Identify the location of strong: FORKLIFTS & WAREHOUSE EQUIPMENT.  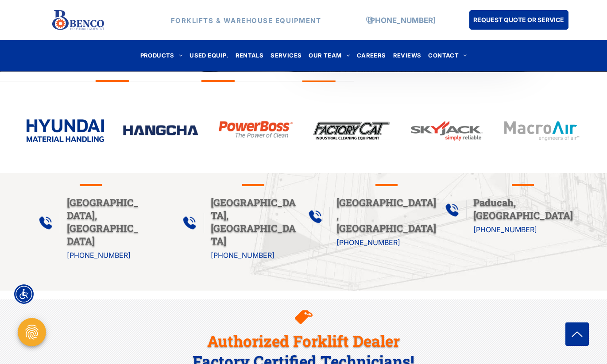
(246, 20).